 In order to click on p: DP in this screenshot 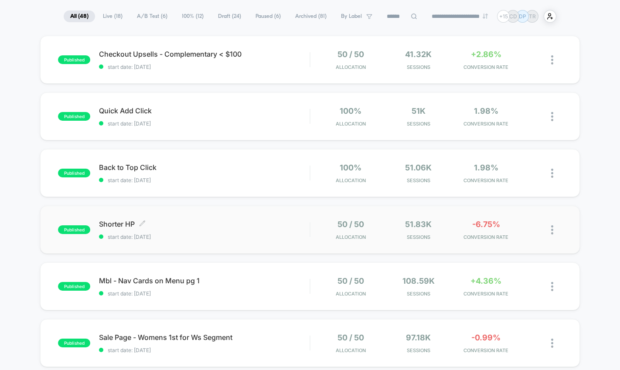, I will do `click(522, 16)`.